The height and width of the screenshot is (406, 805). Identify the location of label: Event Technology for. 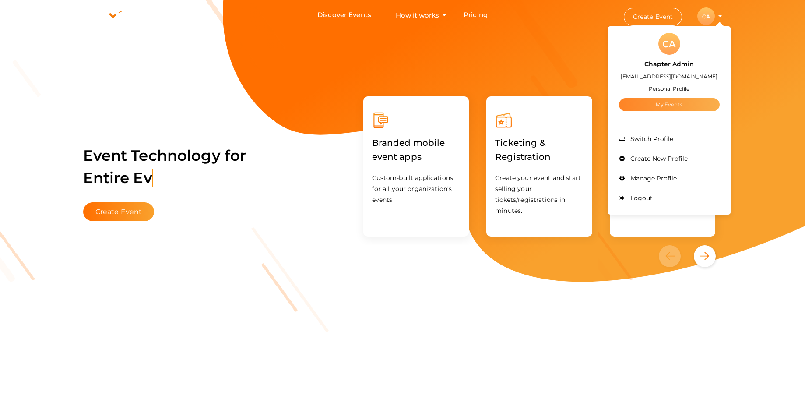
(165, 167).